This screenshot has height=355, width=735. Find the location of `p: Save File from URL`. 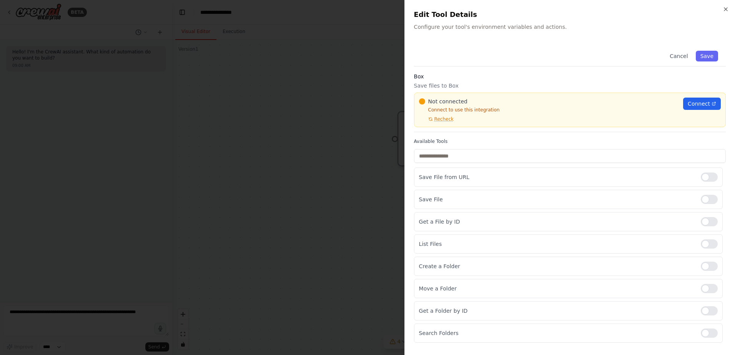

p: Save File from URL is located at coordinates (557, 177).